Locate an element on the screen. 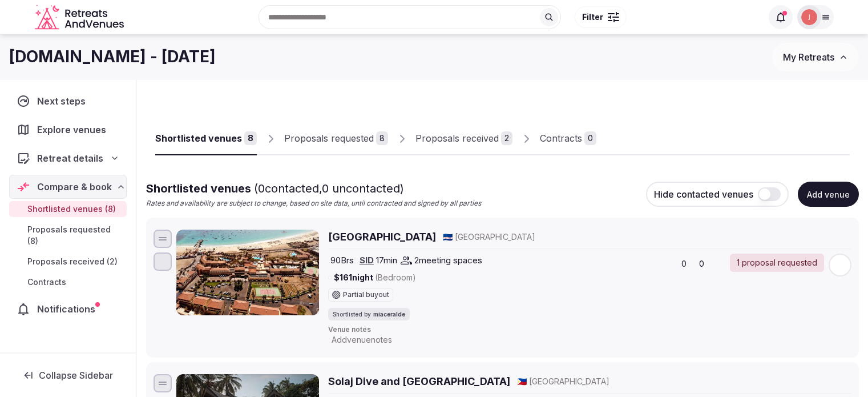 The width and height of the screenshot is (868, 397). span: Retreat details is located at coordinates (70, 158).